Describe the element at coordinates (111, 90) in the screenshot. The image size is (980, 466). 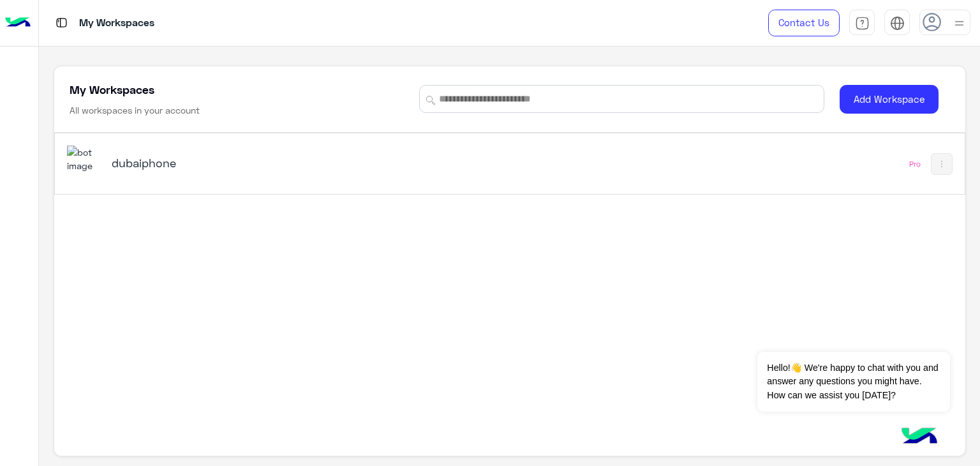
I see `h5: My Workspaces` at that location.